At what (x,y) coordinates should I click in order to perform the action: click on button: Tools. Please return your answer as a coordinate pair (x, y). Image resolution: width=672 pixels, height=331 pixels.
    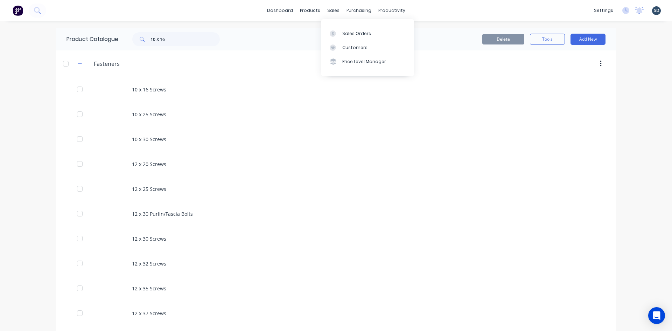
    Looking at the image, I should click on (547, 39).